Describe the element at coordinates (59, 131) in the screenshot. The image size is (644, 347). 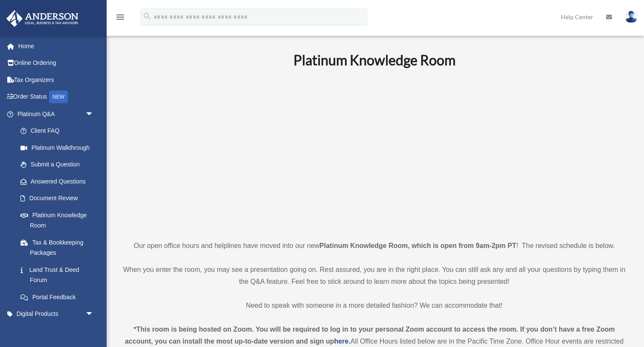
I see `a: Client FAQ` at that location.